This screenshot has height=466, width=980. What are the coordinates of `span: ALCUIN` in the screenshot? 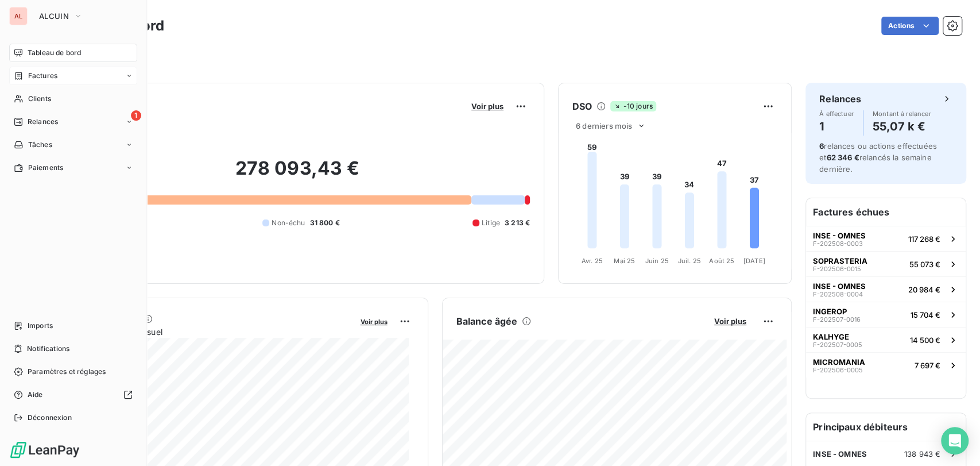 It's located at (54, 16).